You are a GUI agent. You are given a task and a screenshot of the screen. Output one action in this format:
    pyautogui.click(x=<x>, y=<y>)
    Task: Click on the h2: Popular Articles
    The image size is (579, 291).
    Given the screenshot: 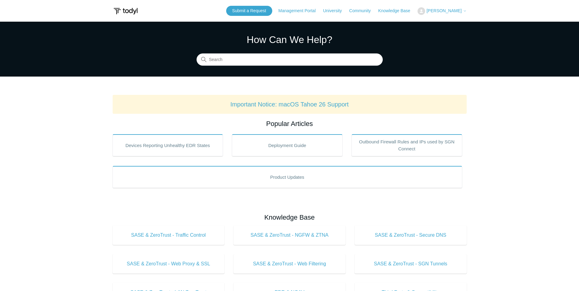 What is the action you would take?
    pyautogui.click(x=290, y=124)
    